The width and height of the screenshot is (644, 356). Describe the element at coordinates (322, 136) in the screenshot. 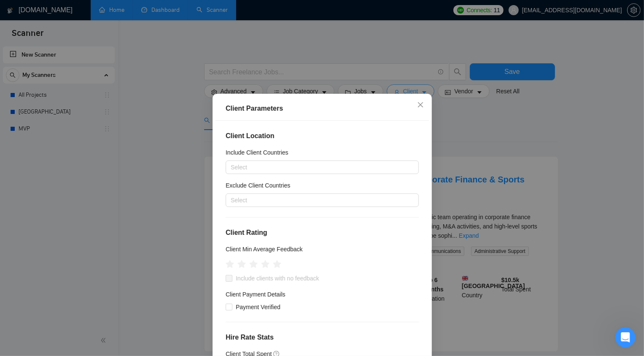

I see `h4: Client Location` at that location.